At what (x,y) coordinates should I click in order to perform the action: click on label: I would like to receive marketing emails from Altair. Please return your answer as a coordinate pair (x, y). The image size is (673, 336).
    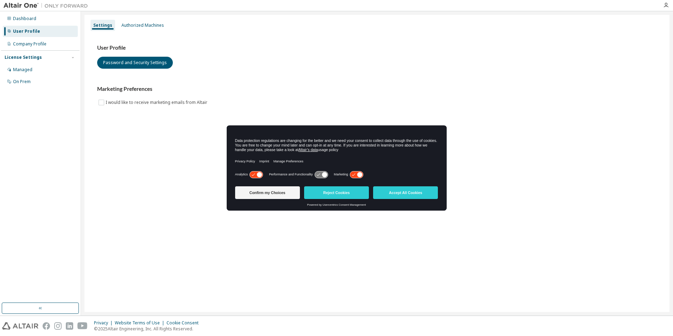
    Looking at the image, I should click on (157, 103).